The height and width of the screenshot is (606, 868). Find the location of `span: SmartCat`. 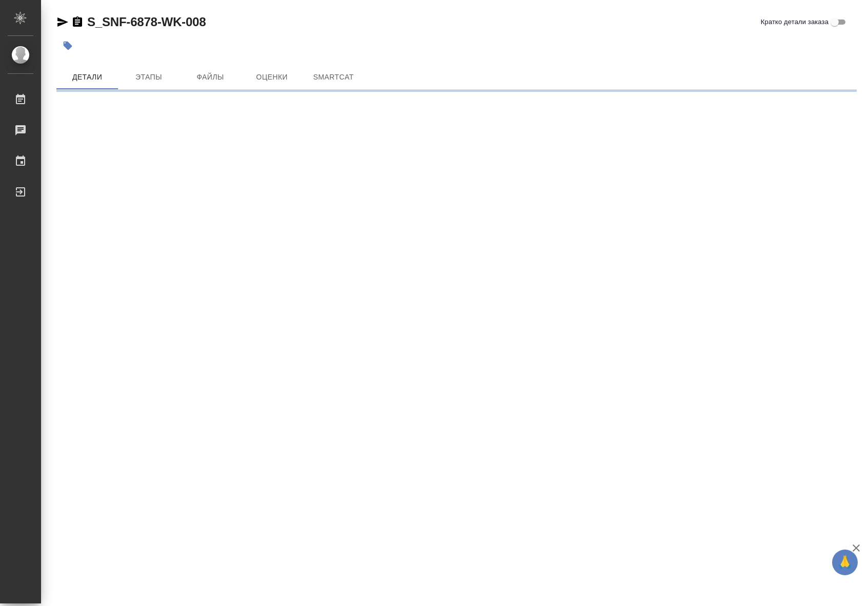

span: SmartCat is located at coordinates (334, 77).